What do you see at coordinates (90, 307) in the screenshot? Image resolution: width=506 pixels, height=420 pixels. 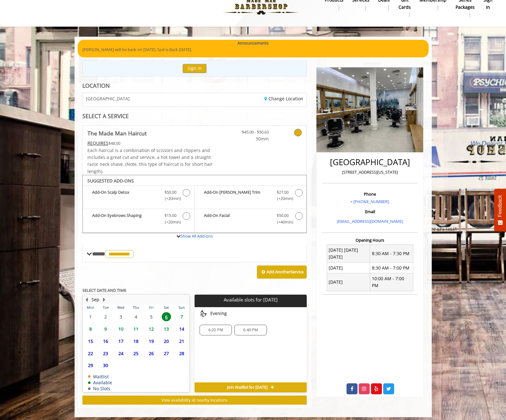 I see `th: Mon` at bounding box center [90, 307].